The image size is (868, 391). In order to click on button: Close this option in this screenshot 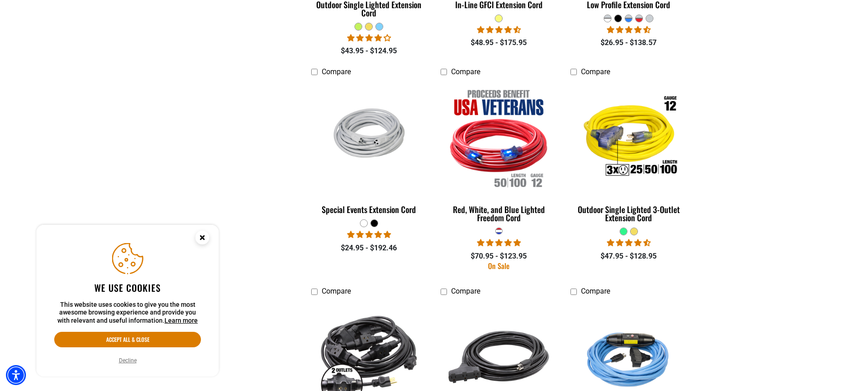, I will do `click(203, 239)`.